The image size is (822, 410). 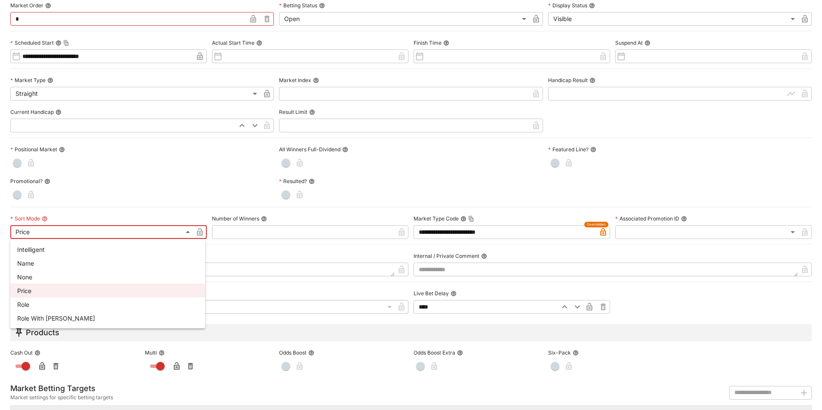 I want to click on li: Name, so click(x=107, y=263).